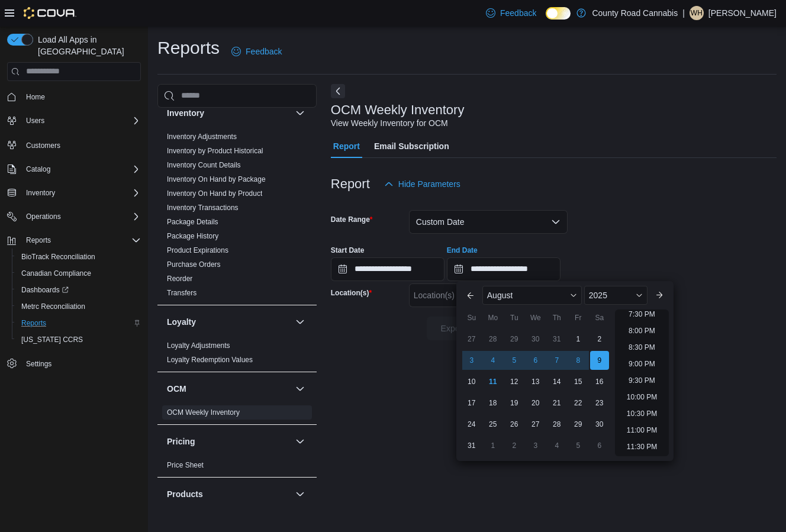 This screenshot has height=532, width=786. What do you see at coordinates (514, 446) in the screenshot?
I see `div: day-2` at bounding box center [514, 446].